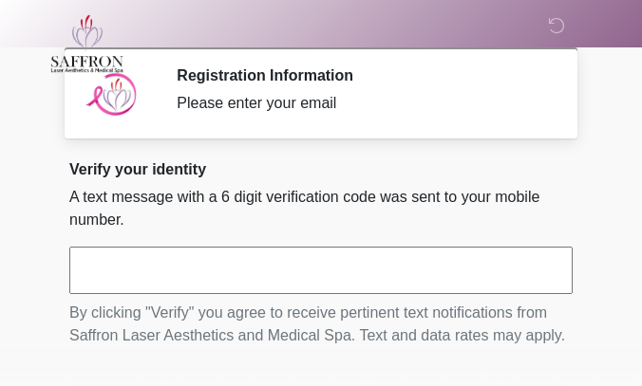 Image resolution: width=642 pixels, height=386 pixels. What do you see at coordinates (360, 103) in the screenshot?
I see `div: Please enter your email` at bounding box center [360, 103].